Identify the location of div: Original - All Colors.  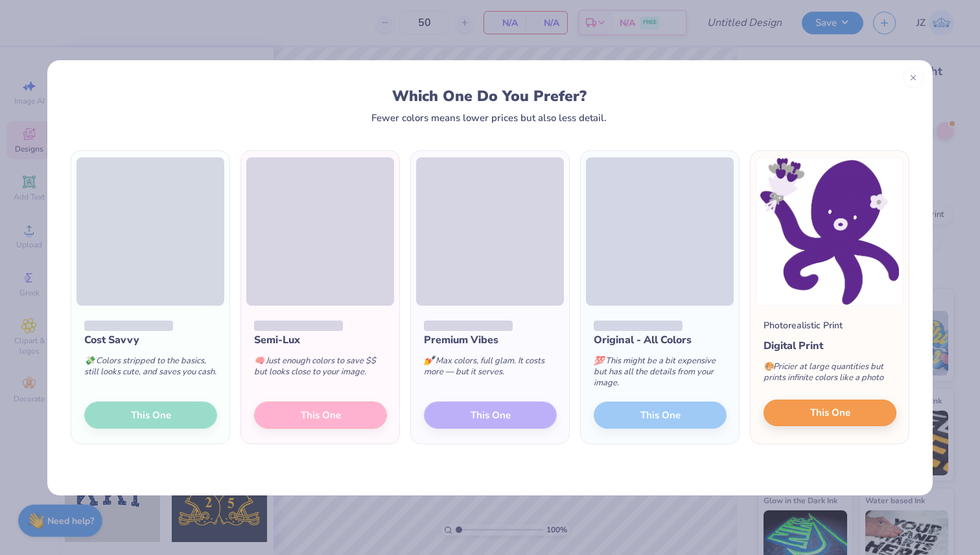
(660, 340).